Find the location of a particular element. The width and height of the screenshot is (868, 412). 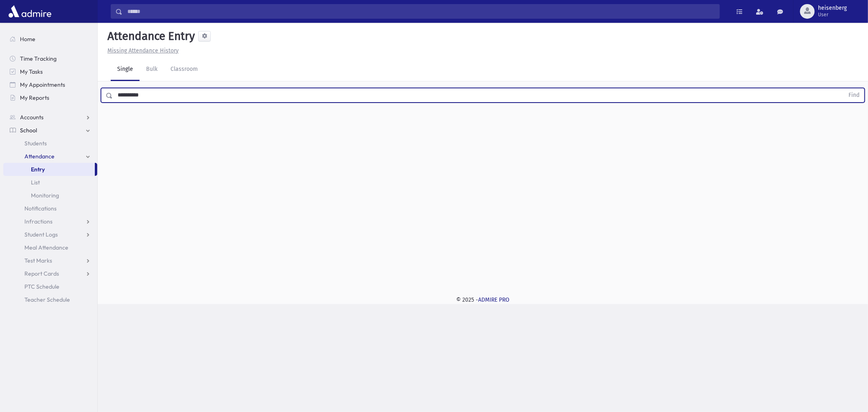

span: Accounts is located at coordinates (32, 117).